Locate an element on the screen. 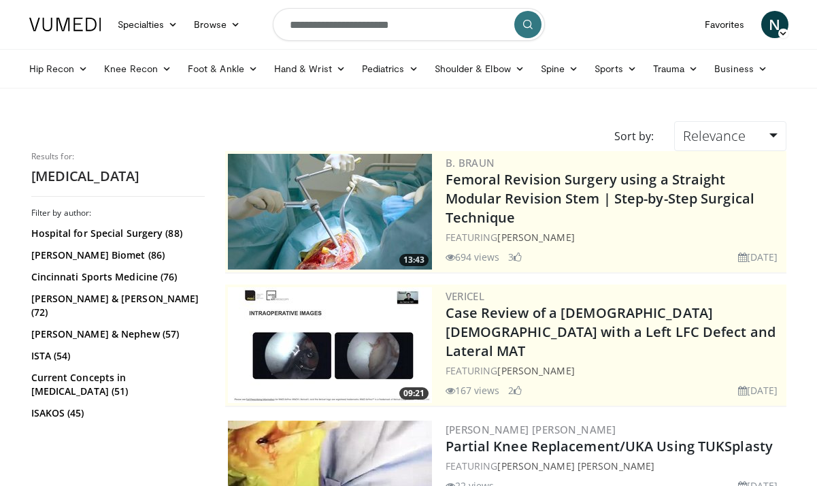 Image resolution: width=817 pixels, height=486 pixels. a: B. Braun is located at coordinates (470, 163).